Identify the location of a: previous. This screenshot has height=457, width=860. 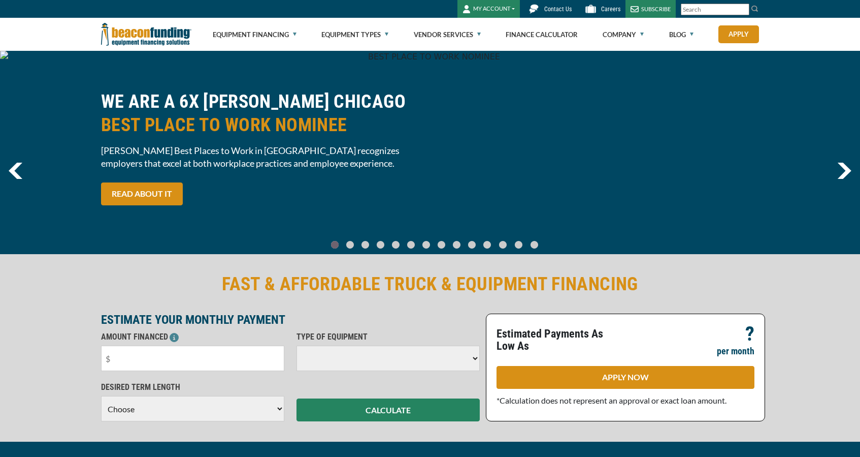
(15, 171).